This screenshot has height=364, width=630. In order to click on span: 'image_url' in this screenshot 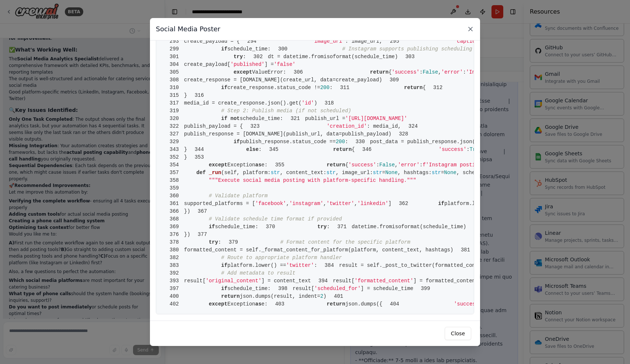, I will do `click(328, 42)`.